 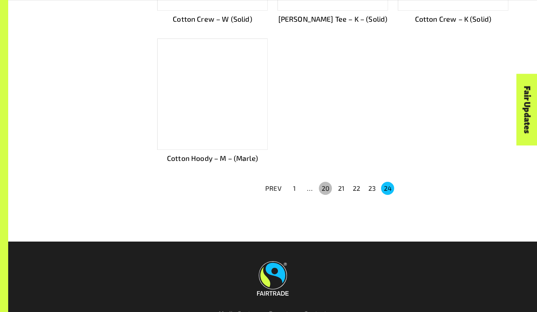 What do you see at coordinates (213, 158) in the screenshot?
I see `p: Cotton Hoody – M – (Marle)` at bounding box center [213, 158].